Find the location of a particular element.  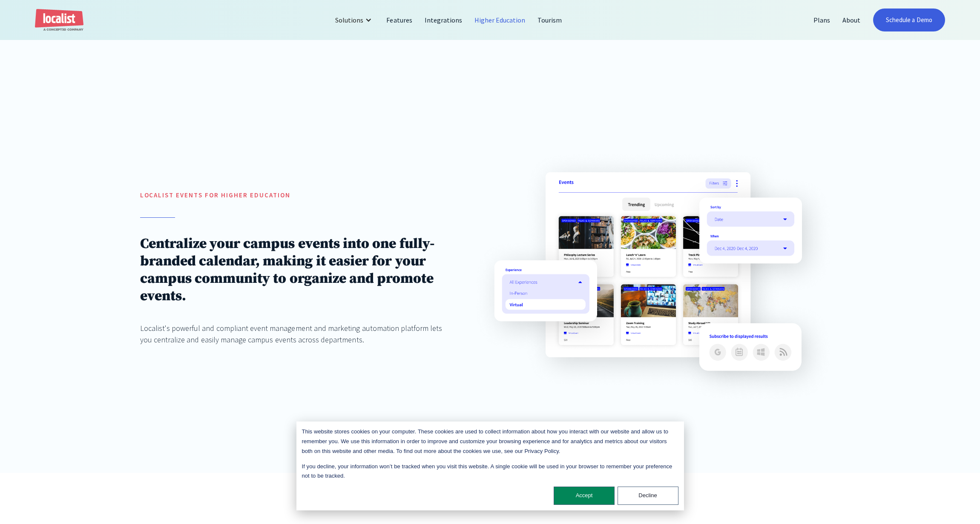

a: home is located at coordinates (59, 20).